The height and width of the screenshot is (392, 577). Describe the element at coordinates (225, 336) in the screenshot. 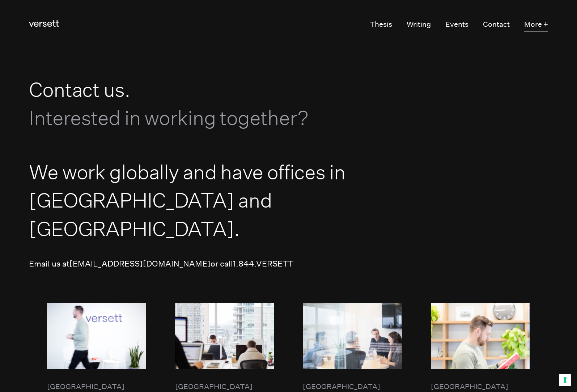

I see `img: Toronto office` at that location.